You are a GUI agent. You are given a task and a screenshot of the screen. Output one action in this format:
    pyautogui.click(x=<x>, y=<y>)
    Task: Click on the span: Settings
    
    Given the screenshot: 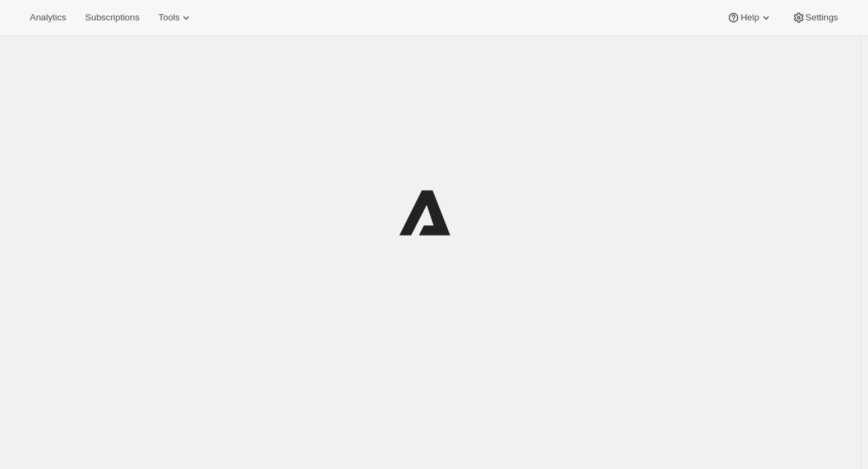 What is the action you would take?
    pyautogui.click(x=821, y=18)
    